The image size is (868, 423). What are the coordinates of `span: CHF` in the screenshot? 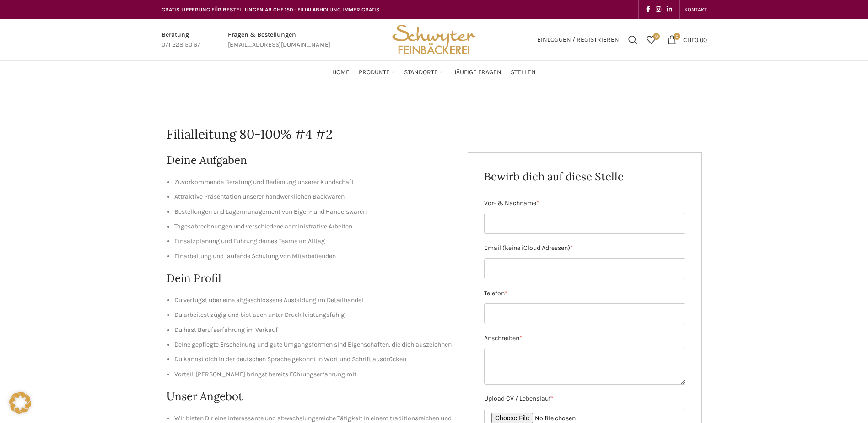 It's located at (689, 39).